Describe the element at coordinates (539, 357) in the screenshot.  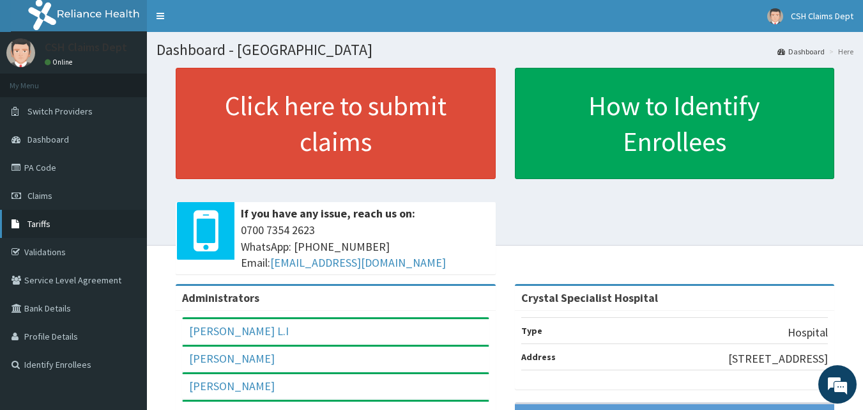
I see `b: Address` at that location.